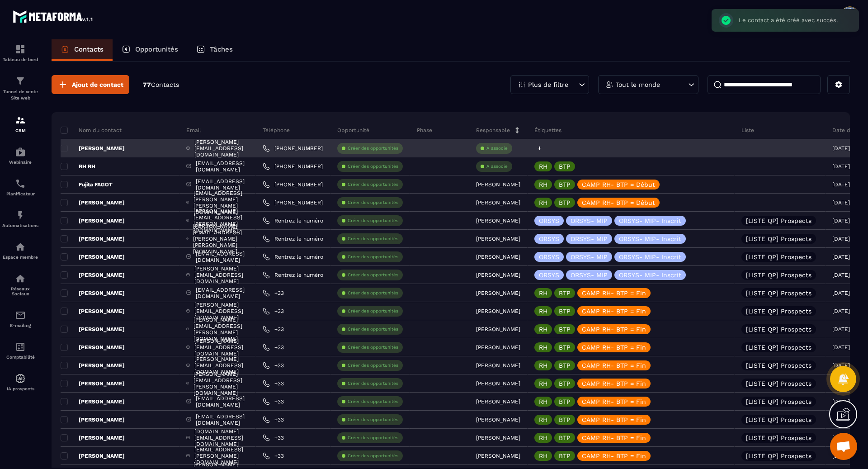 The image size is (868, 469). I want to click on p: RH RH, so click(78, 167).